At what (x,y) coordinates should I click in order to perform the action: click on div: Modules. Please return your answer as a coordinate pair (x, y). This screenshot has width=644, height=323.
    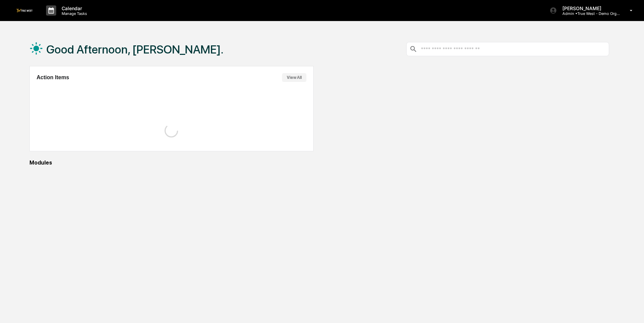
    Looking at the image, I should click on (319, 163).